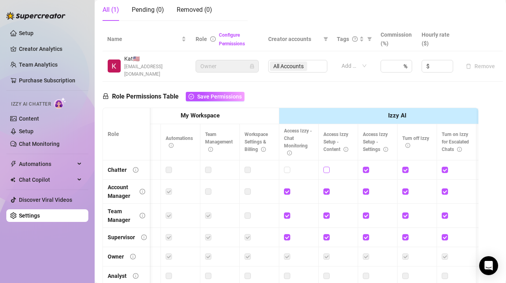  Describe the element at coordinates (219, 142) in the screenshot. I see `span: Team Management` at that location.